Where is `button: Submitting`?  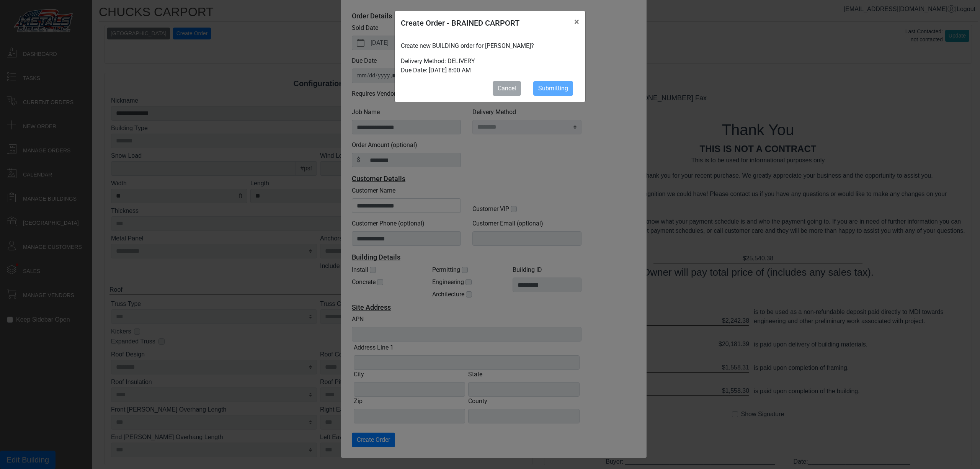
button: Submitting is located at coordinates (553, 89).